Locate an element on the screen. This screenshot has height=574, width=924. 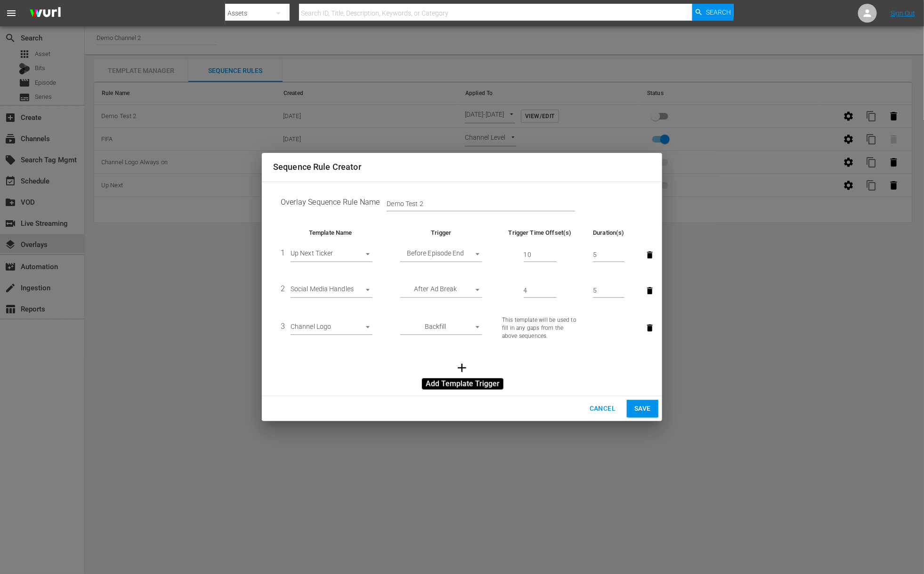
th: Trigger Time Offset(s) is located at coordinates (540, 232).